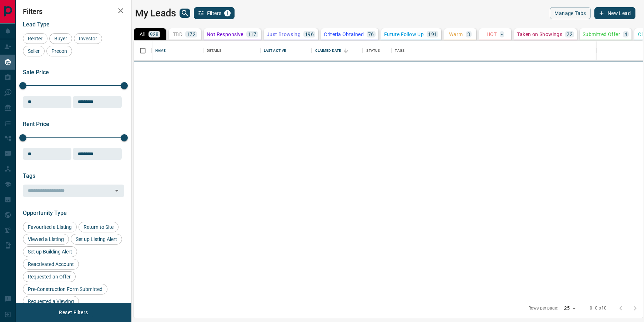 This screenshot has width=644, height=322. What do you see at coordinates (540, 34) in the screenshot?
I see `p: Taken on Showings` at bounding box center [540, 34].